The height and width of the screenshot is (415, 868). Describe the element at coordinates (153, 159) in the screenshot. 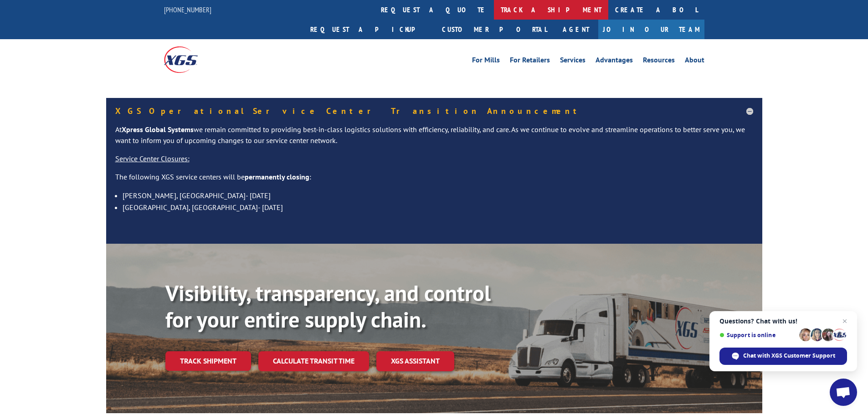

I see `u: Service Center Closures:` at that location.